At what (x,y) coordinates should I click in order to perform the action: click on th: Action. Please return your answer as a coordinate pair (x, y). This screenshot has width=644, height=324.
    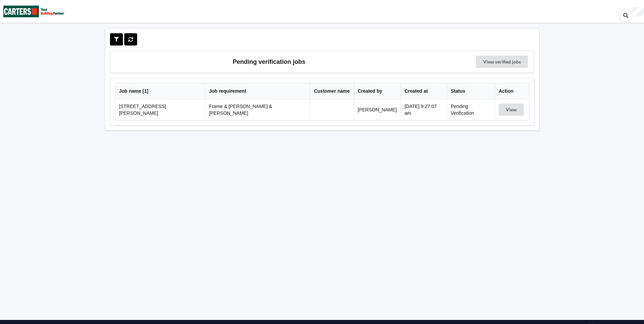
    Looking at the image, I should click on (511, 91).